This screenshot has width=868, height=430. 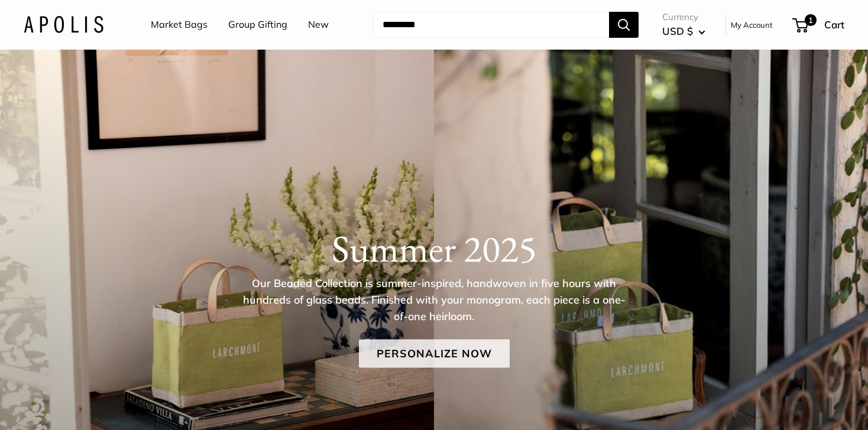 What do you see at coordinates (434, 354) in the screenshot?
I see `a: Personalize Now` at bounding box center [434, 354].